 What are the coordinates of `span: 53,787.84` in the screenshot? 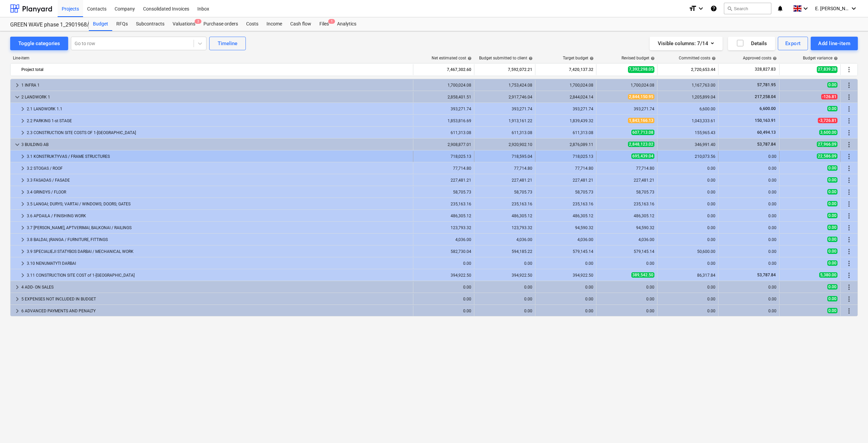 It's located at (766, 275).